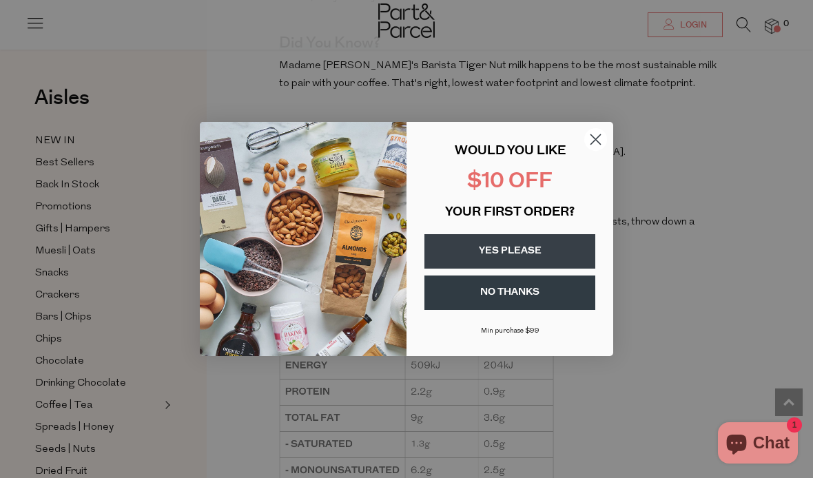 This screenshot has height=478, width=813. Describe the element at coordinates (303, 239) in the screenshot. I see `img: 43fba0fb-7538-40bc-babb-ffb1a4d097bc.jpeg` at that location.